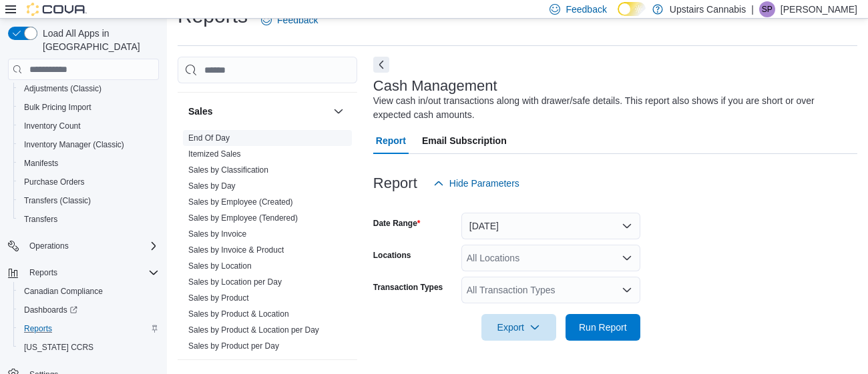  What do you see at coordinates (89, 107) in the screenshot?
I see `button: Bulk Pricing Import` at bounding box center [89, 107].